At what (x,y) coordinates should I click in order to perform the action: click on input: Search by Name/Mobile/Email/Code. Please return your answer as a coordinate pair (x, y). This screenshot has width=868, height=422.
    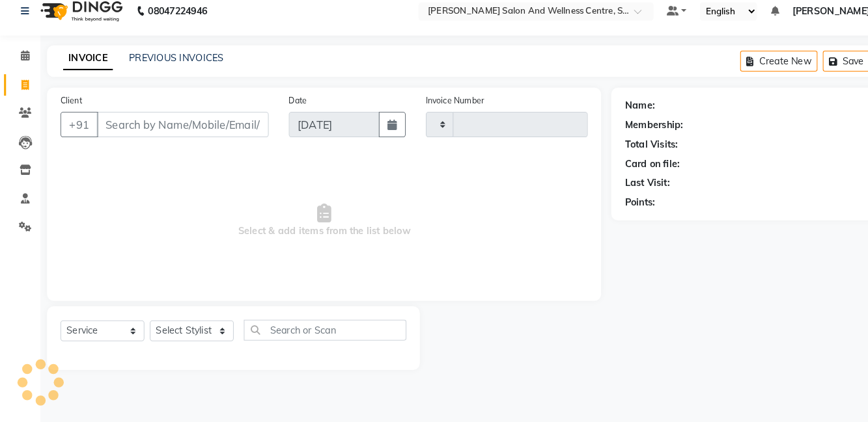
    Looking at the image, I should click on (177, 134).